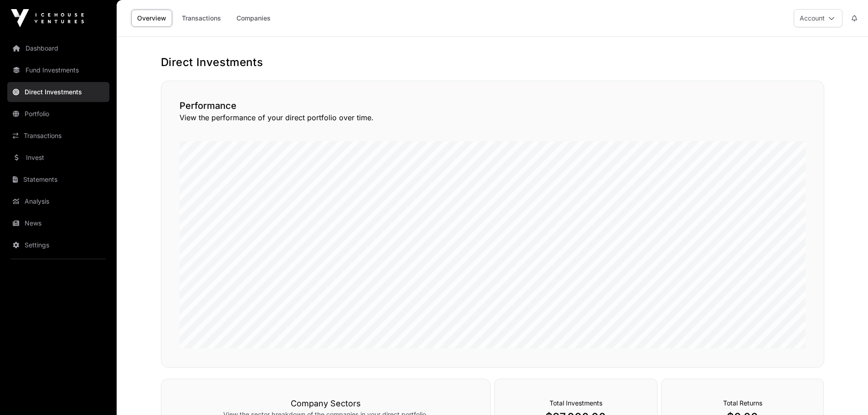  Describe the element at coordinates (48, 19) in the screenshot. I see `img: Icehouse Ventures Logo` at that location.